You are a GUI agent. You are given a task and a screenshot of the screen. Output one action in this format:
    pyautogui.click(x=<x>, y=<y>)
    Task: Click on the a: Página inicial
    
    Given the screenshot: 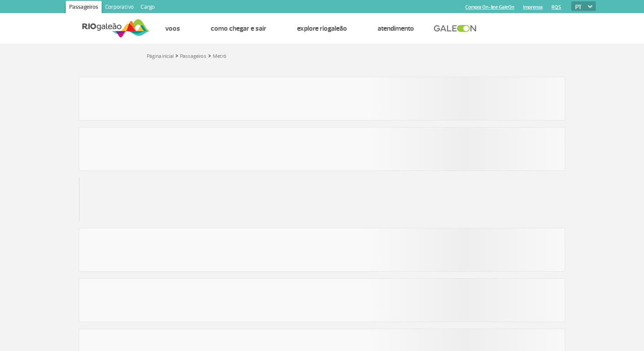 What is the action you would take?
    pyautogui.click(x=160, y=56)
    